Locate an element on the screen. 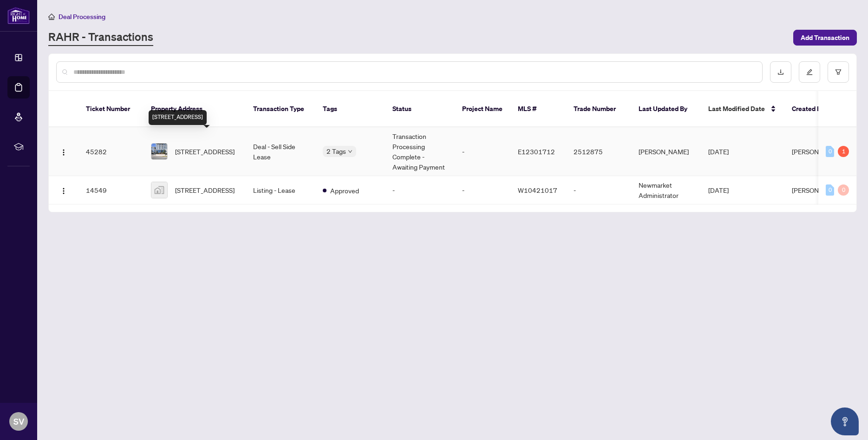 The width and height of the screenshot is (868, 440). button: filter is located at coordinates (838, 72).